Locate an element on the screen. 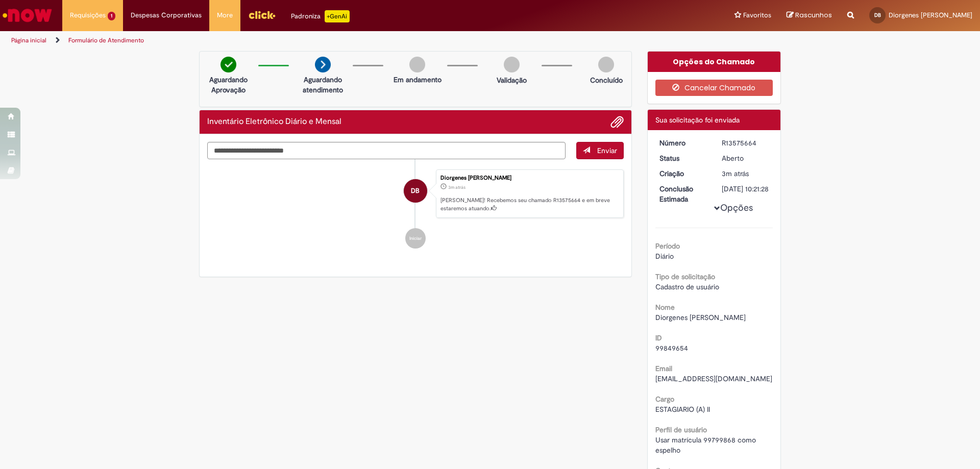 Image resolution: width=980 pixels, height=469 pixels. div: Opções do Chamado is located at coordinates (714, 62).